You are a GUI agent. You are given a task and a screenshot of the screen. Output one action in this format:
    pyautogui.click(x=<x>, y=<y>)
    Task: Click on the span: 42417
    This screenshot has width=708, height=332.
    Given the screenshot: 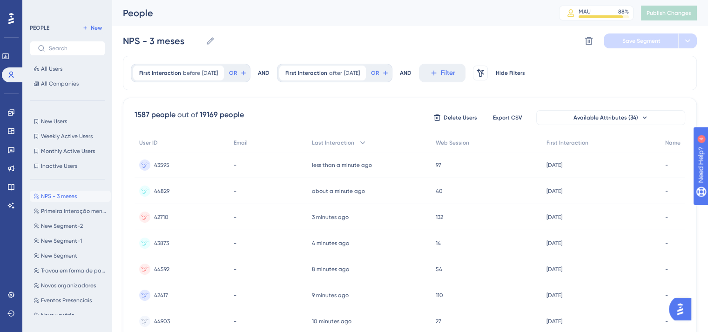 What is the action you would take?
    pyautogui.click(x=161, y=296)
    